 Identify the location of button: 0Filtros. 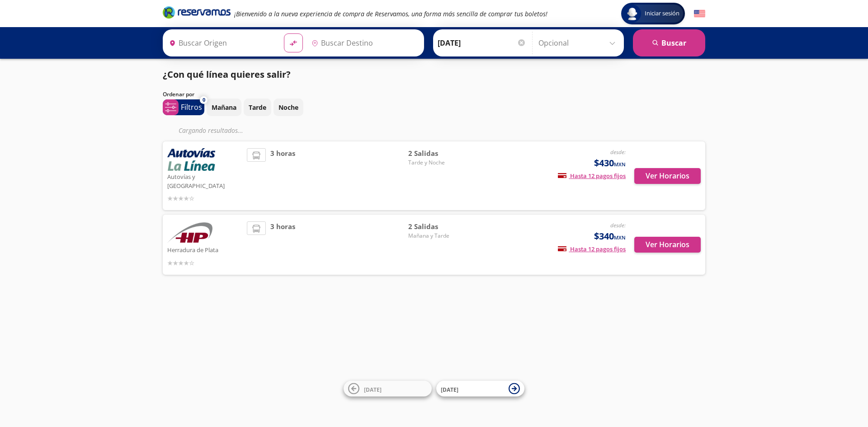
(184, 107).